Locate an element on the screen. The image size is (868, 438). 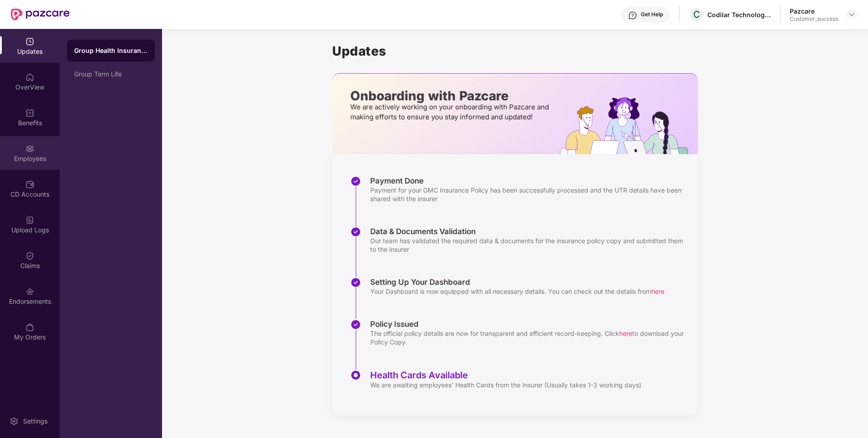
div: Codilar Technologies Private Limited is located at coordinates (739, 15).